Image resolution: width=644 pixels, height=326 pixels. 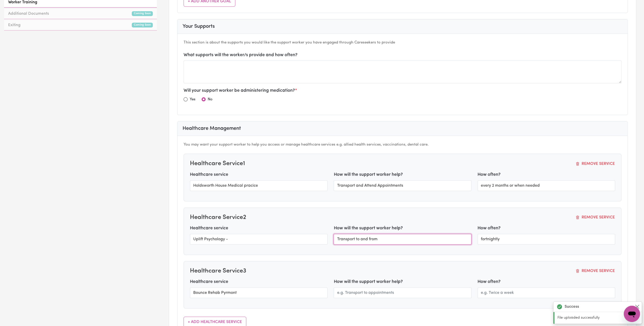 I want to click on span: Exiting, so click(x=14, y=25).